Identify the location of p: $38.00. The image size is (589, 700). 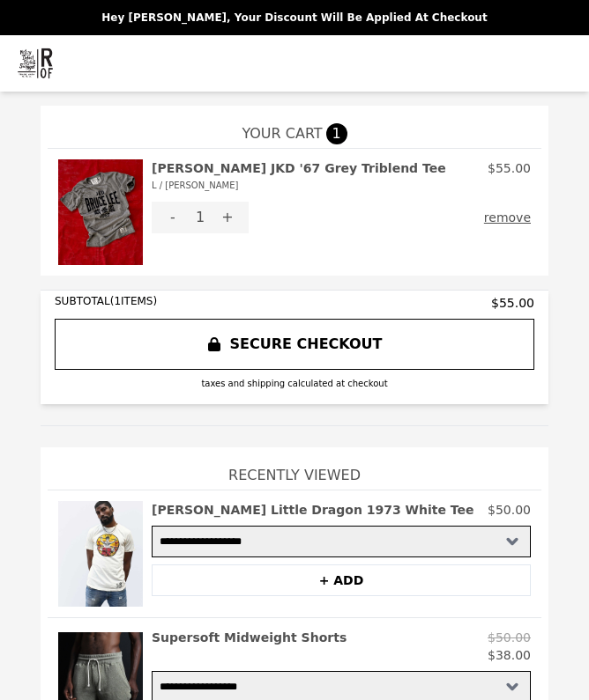
(508, 655).